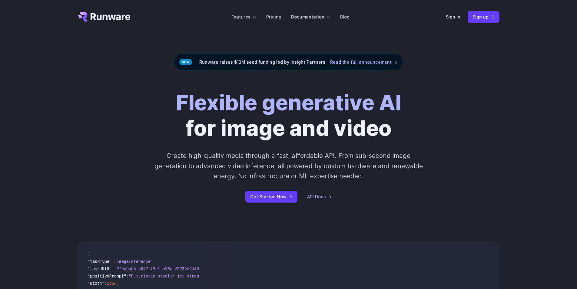 The height and width of the screenshot is (289, 577). I want to click on a: Go to /, so click(104, 17).